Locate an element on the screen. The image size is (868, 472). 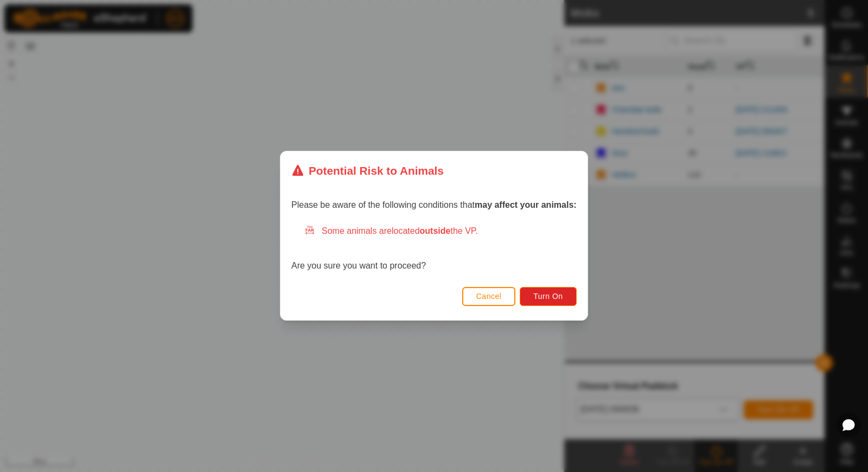
button: Cancel is located at coordinates (489, 296).